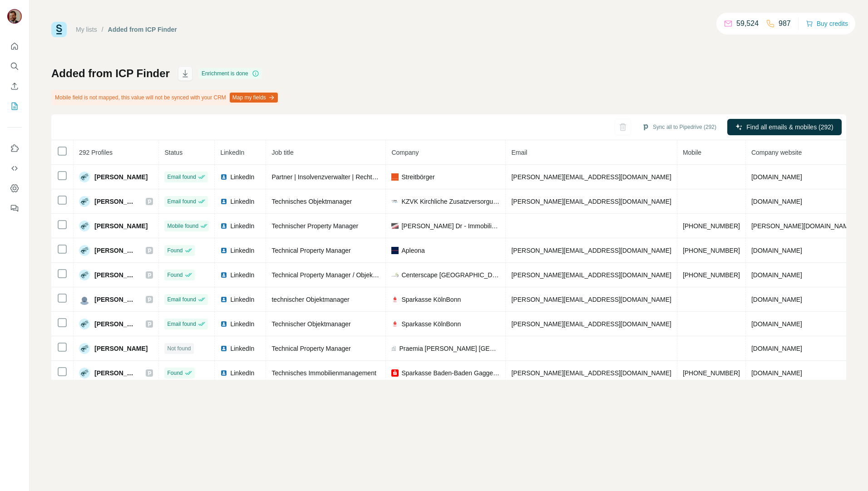 The width and height of the screenshot is (868, 491). What do you see at coordinates (14, 106) in the screenshot?
I see `button: My lists` at bounding box center [14, 106].